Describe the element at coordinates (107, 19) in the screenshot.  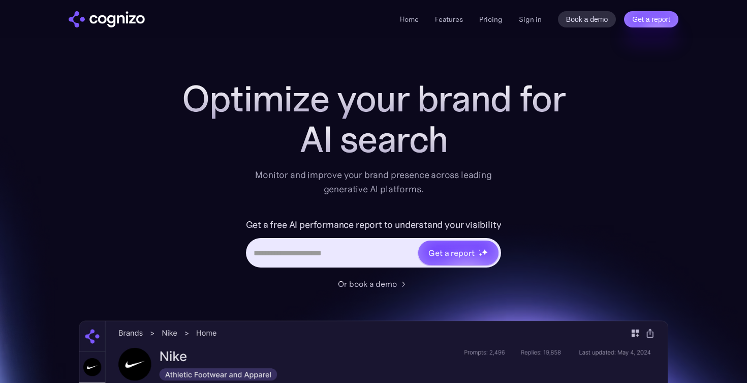
I see `img: cognizo logo` at that location.